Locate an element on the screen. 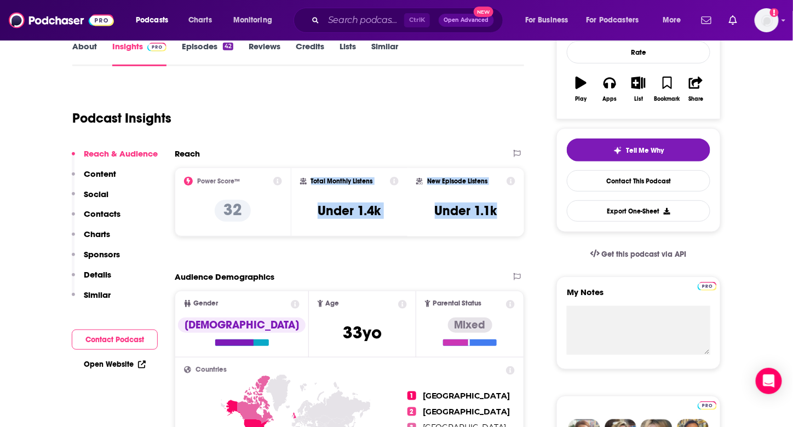 Image resolution: width=793 pixels, height=427 pixels. div: List is located at coordinates (638, 99).